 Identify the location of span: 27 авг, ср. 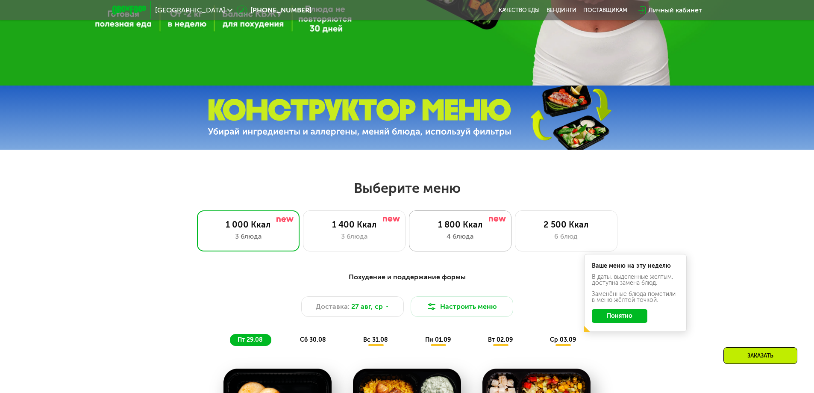
(367, 306).